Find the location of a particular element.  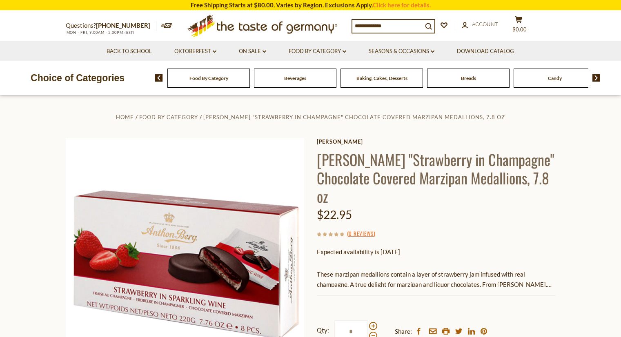

a: Back to School is located at coordinates (129, 51).